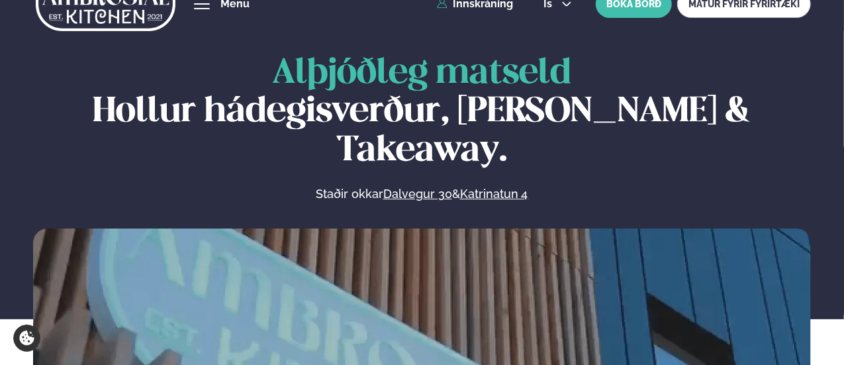 This screenshot has height=365, width=844. What do you see at coordinates (26, 338) in the screenshot?
I see `a: Cookie settings` at bounding box center [26, 338].